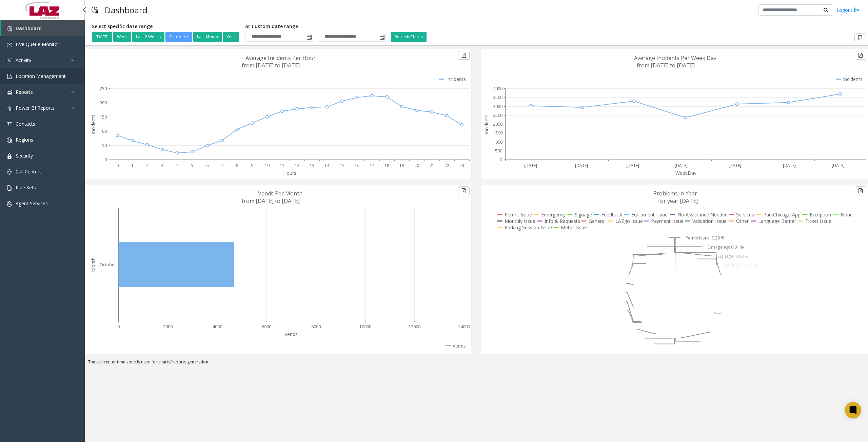 Image resolution: width=868 pixels, height=442 pixels. I want to click on h5: or Custom date range, so click(316, 27).